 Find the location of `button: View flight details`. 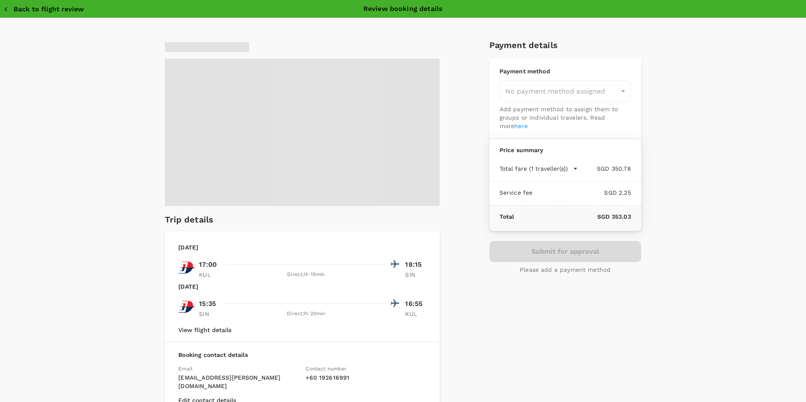

button: View flight details is located at coordinates (205, 330).